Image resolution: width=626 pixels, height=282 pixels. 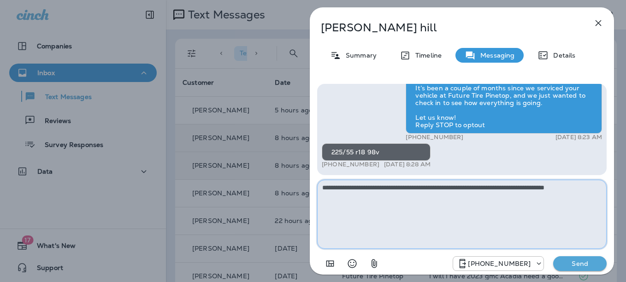 I want to click on p: Details, so click(x=562, y=55).